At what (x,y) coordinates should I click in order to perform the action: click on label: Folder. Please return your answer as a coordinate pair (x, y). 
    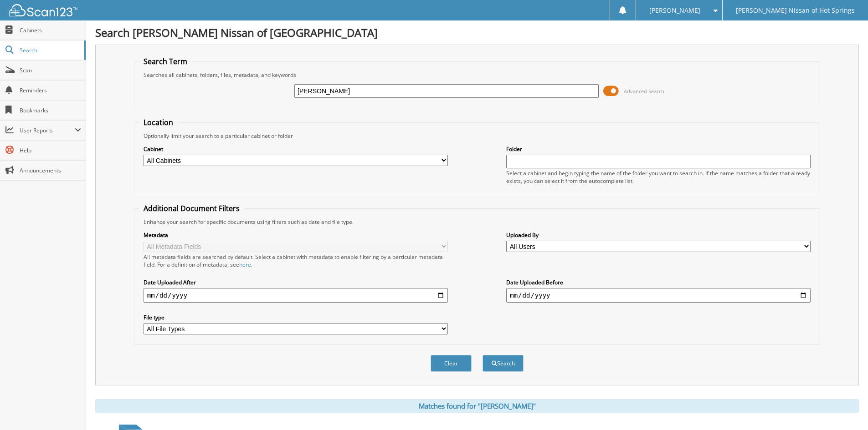
    Looking at the image, I should click on (658, 149).